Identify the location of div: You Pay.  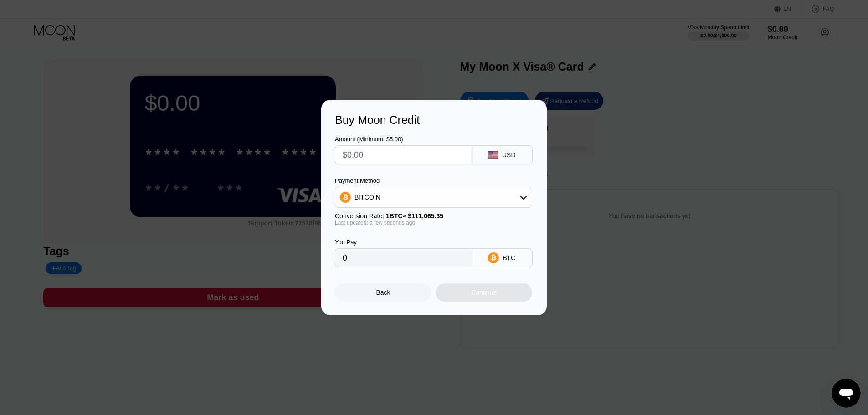
(403, 242).